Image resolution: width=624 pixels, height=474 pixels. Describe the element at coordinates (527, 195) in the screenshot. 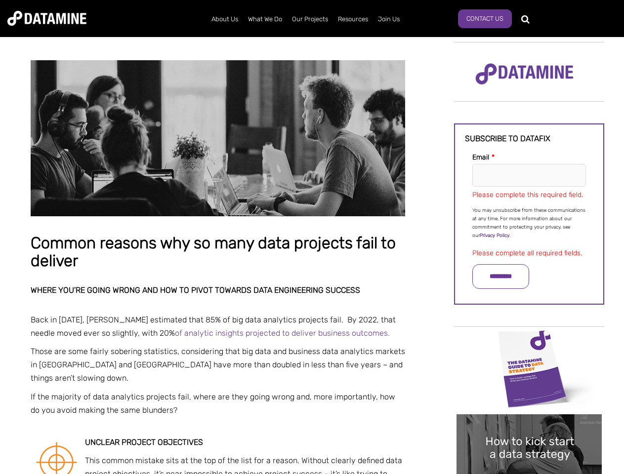

I see `label: Please complete this required field.` at that location.